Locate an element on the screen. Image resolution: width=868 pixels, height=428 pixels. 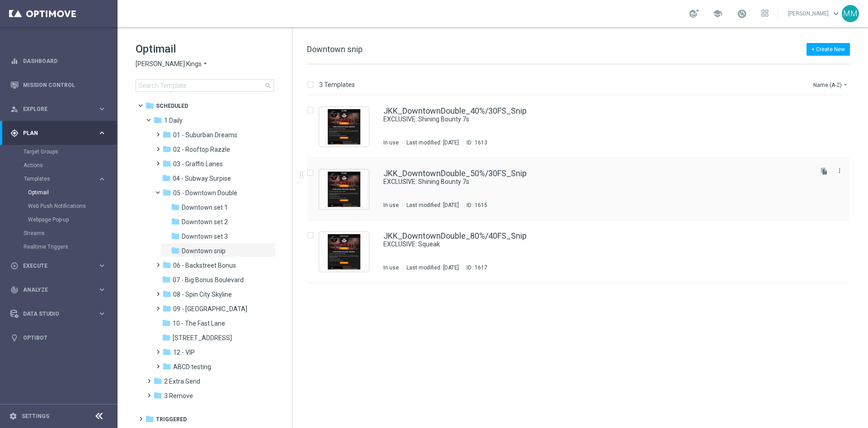
button: play_circle_outline Execute keyboard_arrow_right is located at coordinates (58, 265).